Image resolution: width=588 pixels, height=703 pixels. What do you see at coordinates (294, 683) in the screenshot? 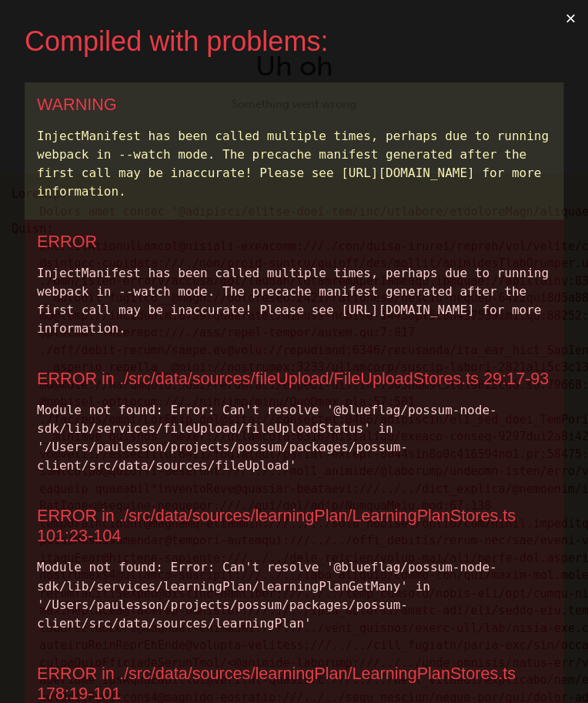
I see `div: ERROR in ./src/data/sources/learningPlan/LearningPlanStores.ts 178:19-101` at bounding box center [294, 683].